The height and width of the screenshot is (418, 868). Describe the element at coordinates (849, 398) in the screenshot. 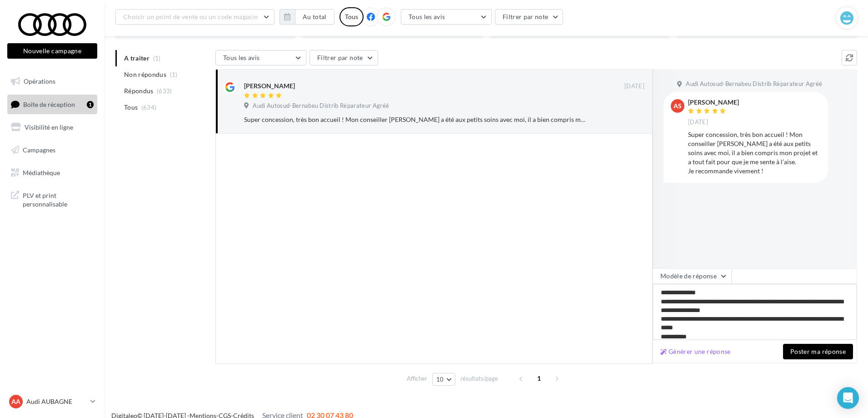

I see `div: Open Intercom Messenger` at that location.